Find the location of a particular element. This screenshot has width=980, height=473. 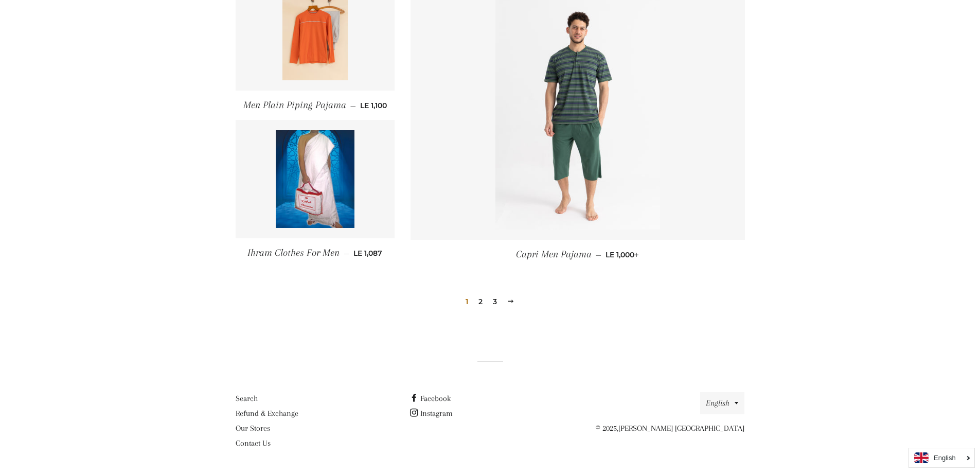

span: Ihram Clothes For Men is located at coordinates (293, 253).